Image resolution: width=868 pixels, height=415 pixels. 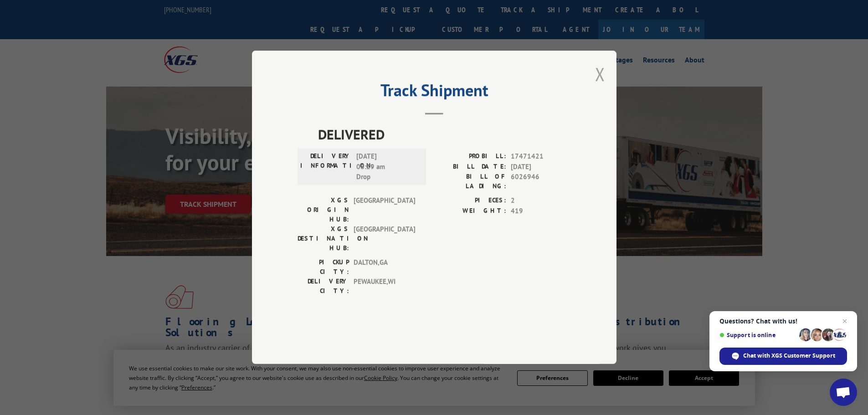 I want to click on span: Close chat, so click(x=845, y=321).